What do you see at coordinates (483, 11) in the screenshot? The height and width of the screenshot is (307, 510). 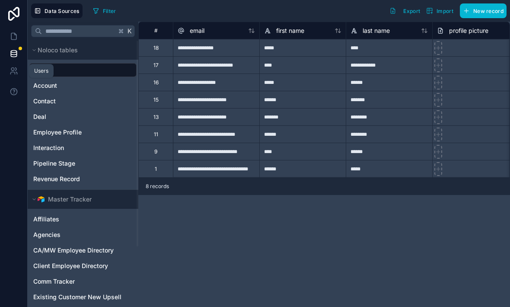 I see `button: New record` at bounding box center [483, 11].